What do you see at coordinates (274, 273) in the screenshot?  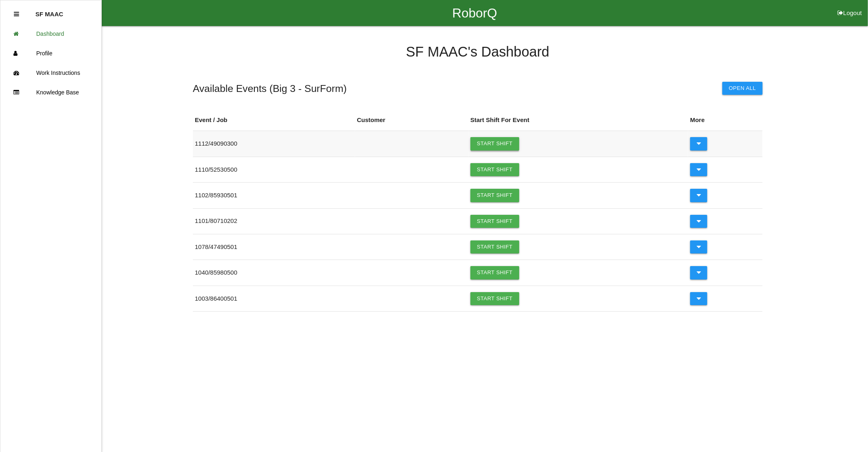 I see `td: 1040 / 85980500` at bounding box center [274, 273].